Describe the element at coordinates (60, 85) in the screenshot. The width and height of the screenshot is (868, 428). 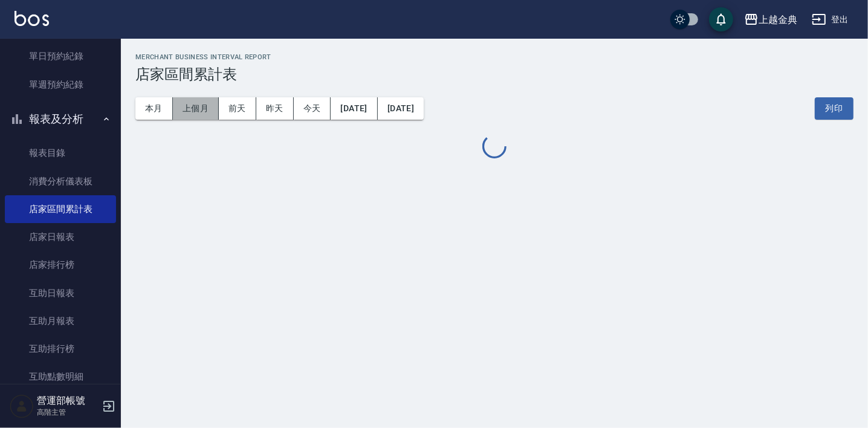
I see `a: 單週預約紀錄` at that location.